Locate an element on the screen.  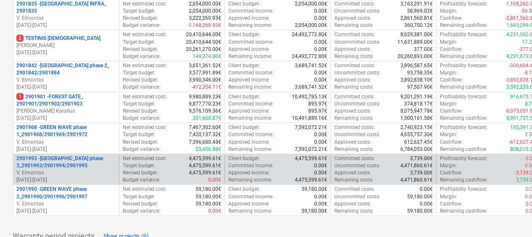
p: 2901990 - GREEN WAVE phase 2_2901990/2901996/2901997 is located at coordinates (66, 193).